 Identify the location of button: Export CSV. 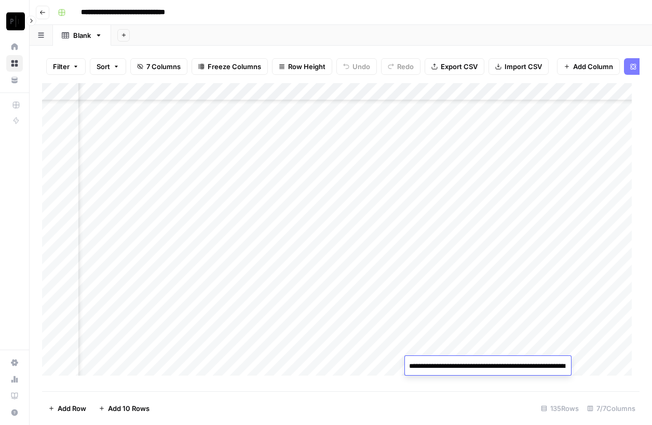
(454, 66).